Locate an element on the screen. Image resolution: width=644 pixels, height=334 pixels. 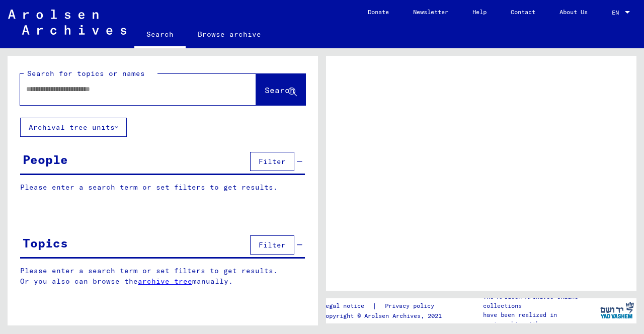
a: Browse archive is located at coordinates (229, 34).